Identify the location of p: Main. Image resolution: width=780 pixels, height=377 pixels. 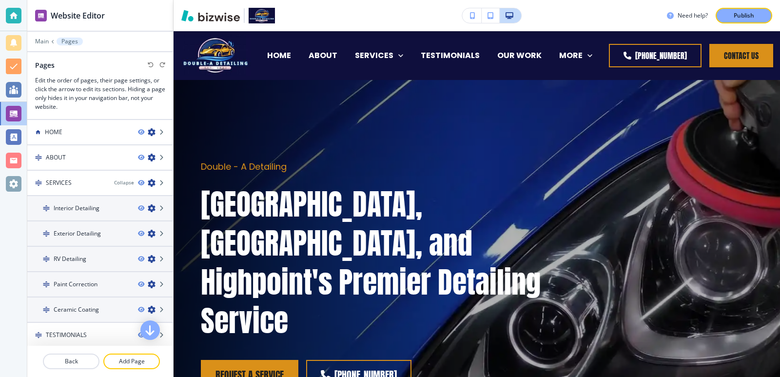
(42, 41).